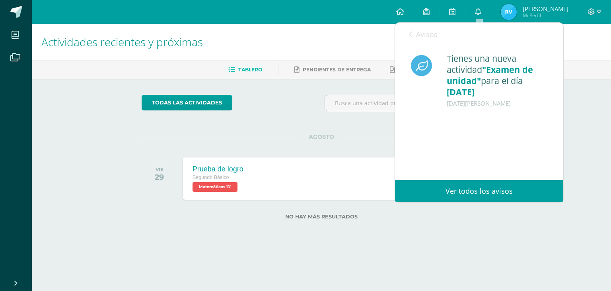 This screenshot has width=611, height=291. I want to click on span: Tablero, so click(250, 69).